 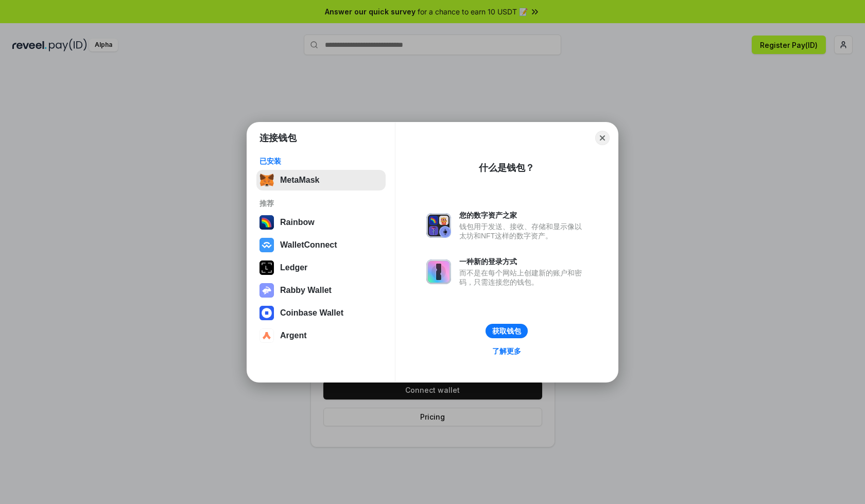 I want to click on button: WalletConnect, so click(x=321, y=245).